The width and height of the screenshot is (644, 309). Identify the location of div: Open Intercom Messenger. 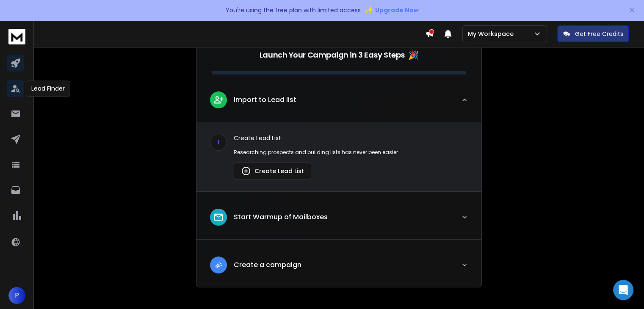
(624, 290).